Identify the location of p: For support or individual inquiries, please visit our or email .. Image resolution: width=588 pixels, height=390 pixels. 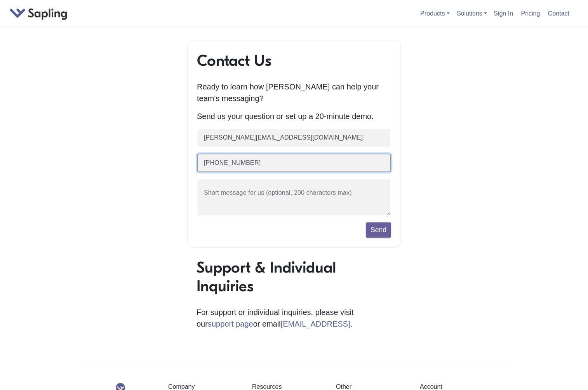
(294, 318).